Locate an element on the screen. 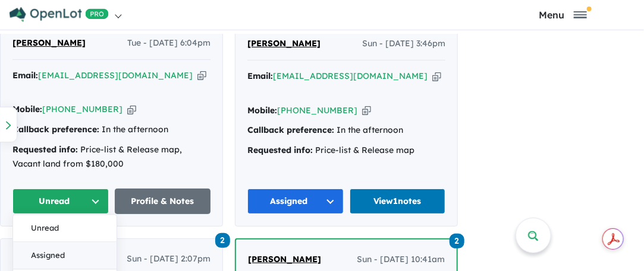 Image resolution: width=644 pixels, height=271 pixels. img: Openlot PRO Logo White is located at coordinates (59, 14).